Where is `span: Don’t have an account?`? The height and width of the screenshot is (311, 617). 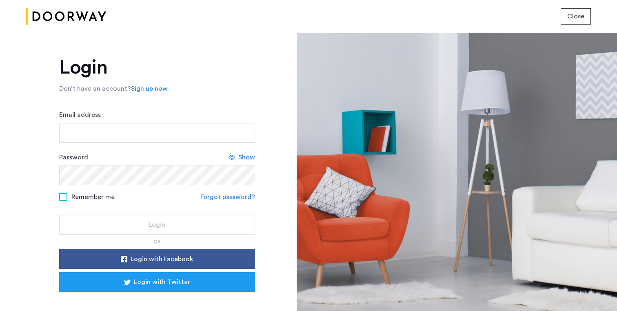
span: Don’t have an account? is located at coordinates (95, 89).